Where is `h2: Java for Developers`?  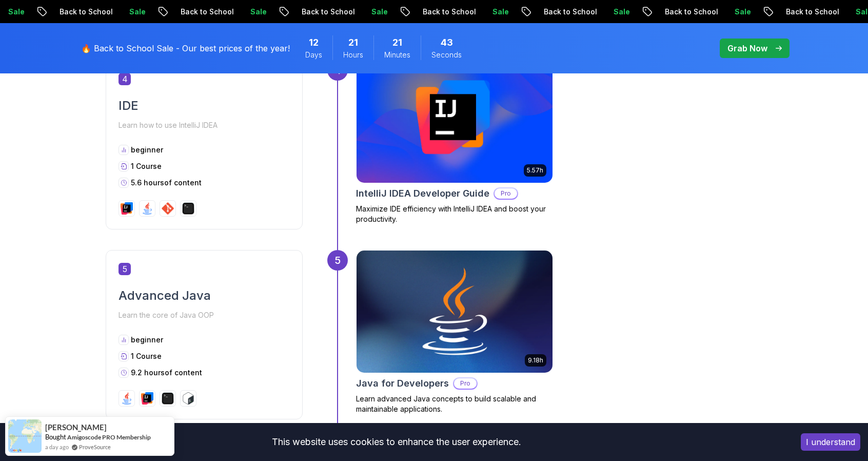 h2: Java for Developers is located at coordinates (402, 383).